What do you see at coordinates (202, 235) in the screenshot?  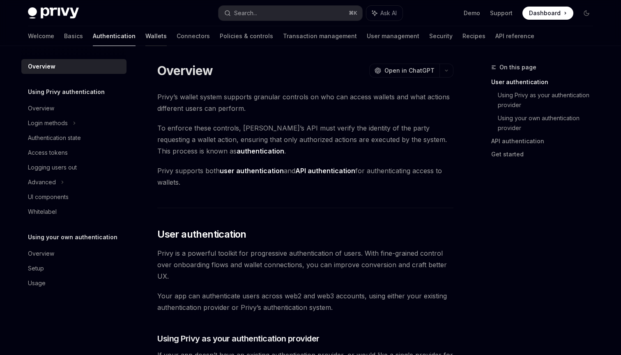 I see `span: User authentication` at bounding box center [202, 235].